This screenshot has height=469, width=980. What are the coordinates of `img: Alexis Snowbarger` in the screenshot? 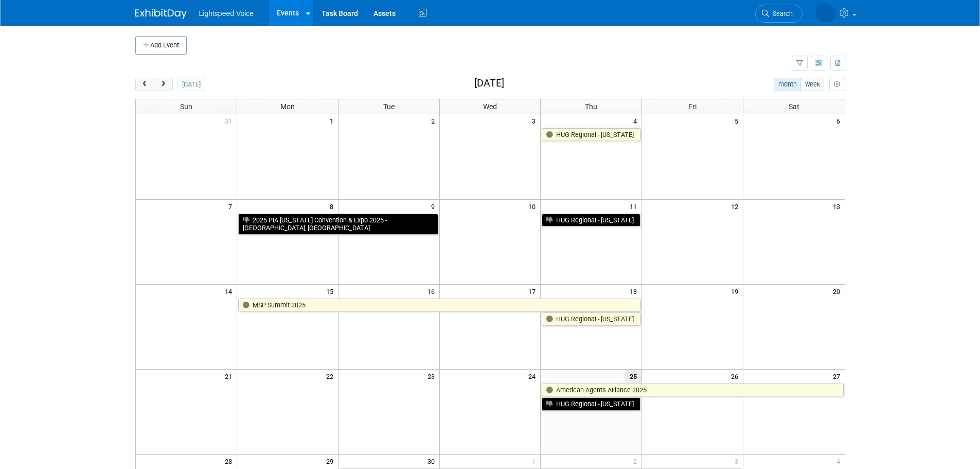 It's located at (826, 14).